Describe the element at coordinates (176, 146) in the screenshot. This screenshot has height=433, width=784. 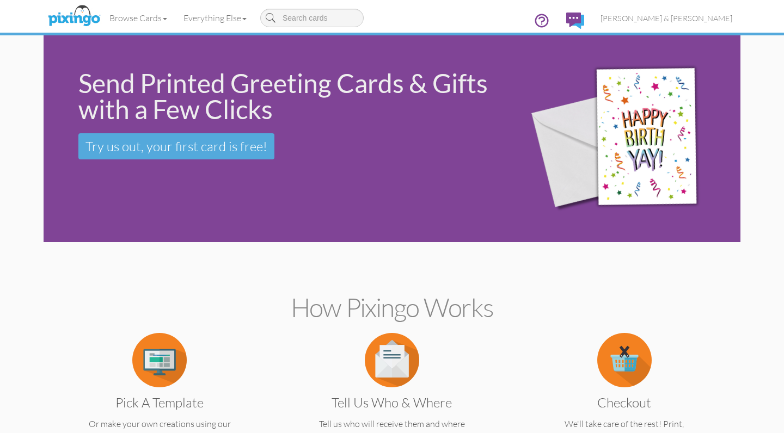
I see `span: Try us out, your first card is free!` at that location.